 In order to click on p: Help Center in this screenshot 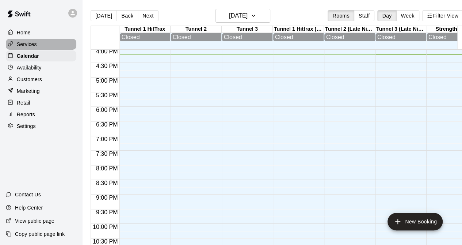, I will do `click(29, 207)`.